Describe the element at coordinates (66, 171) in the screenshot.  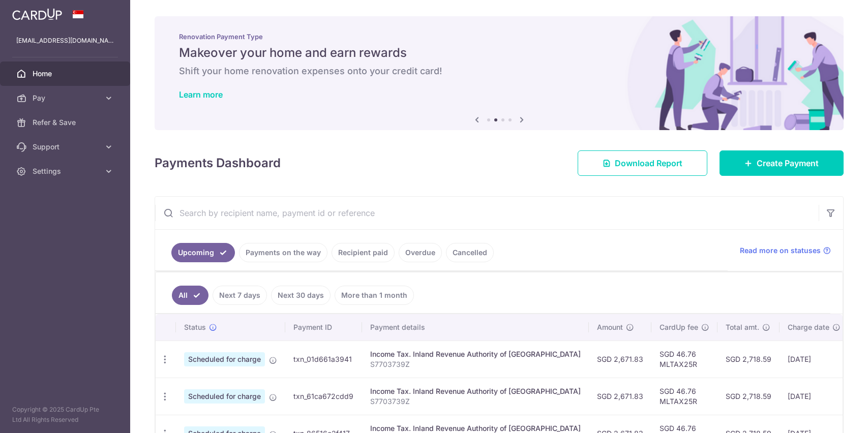
I see `span: Settings` at that location.